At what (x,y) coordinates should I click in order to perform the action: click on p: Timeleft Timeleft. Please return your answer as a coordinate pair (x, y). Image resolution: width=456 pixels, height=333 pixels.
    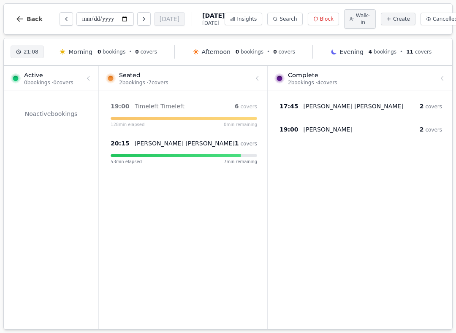
    Looking at the image, I should click on (159, 106).